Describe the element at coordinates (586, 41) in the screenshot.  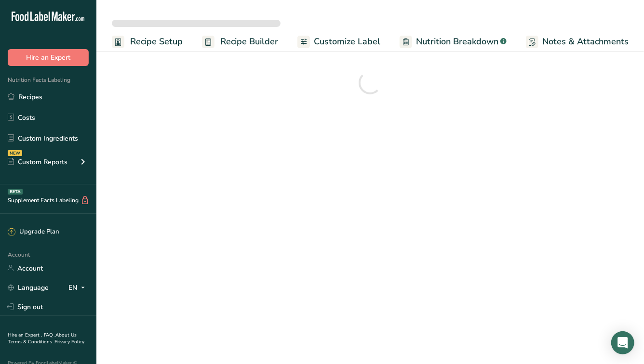
I see `span: Notes & Attachments` at that location.